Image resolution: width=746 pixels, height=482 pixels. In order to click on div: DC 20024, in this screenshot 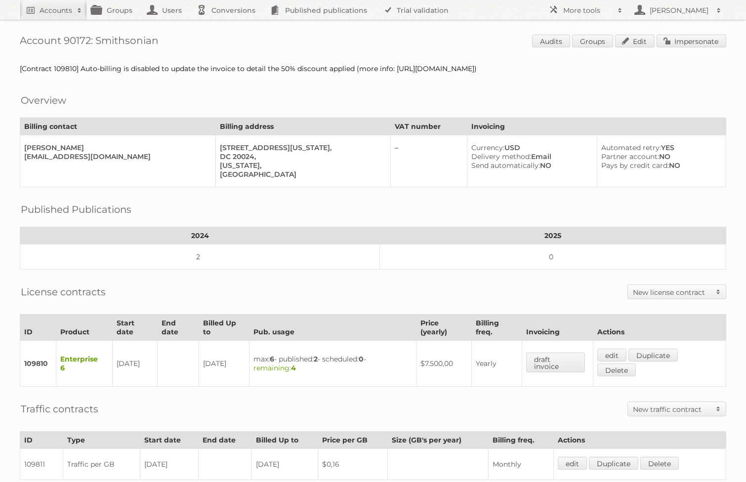, I will do `click(301, 157)`.